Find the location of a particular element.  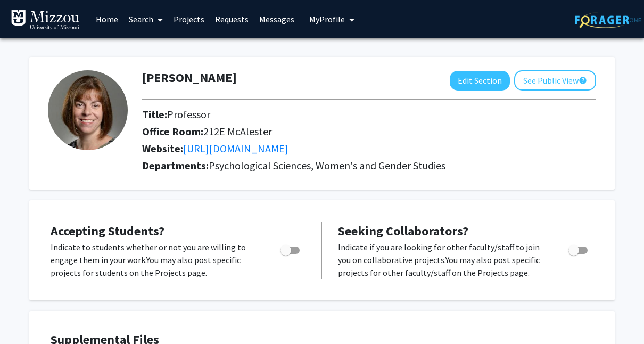

a: Messages is located at coordinates (277, 19).